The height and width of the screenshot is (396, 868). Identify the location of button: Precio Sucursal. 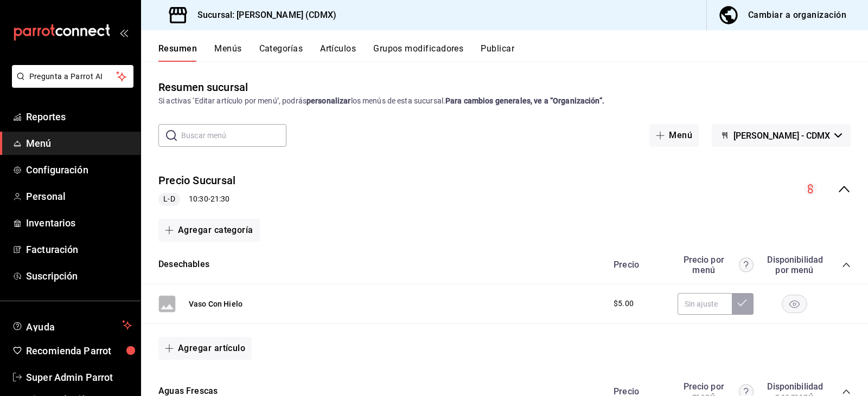
(197, 181).